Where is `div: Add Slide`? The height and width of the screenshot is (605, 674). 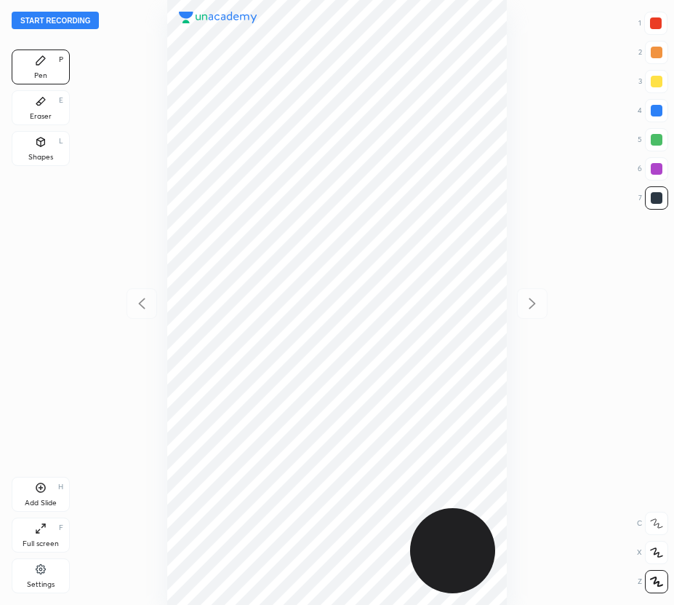 div: Add Slide is located at coordinates (41, 503).